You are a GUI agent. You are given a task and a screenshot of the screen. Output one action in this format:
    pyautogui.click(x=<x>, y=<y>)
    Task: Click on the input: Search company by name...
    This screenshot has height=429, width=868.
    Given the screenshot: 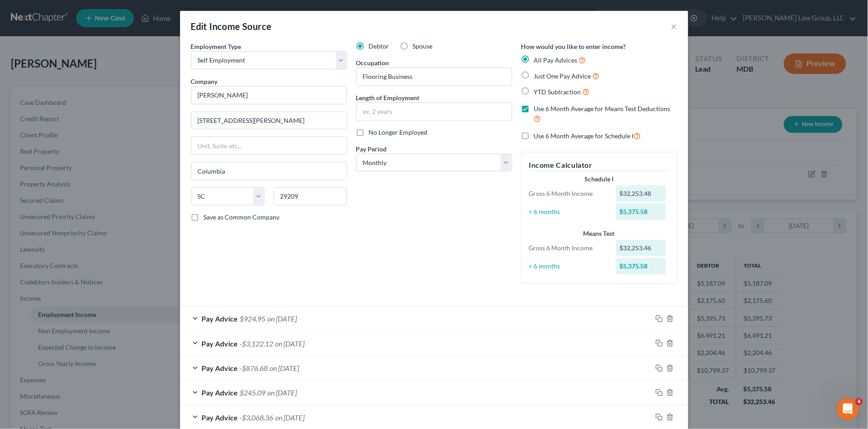 What is the action you would take?
    pyautogui.click(x=269, y=95)
    